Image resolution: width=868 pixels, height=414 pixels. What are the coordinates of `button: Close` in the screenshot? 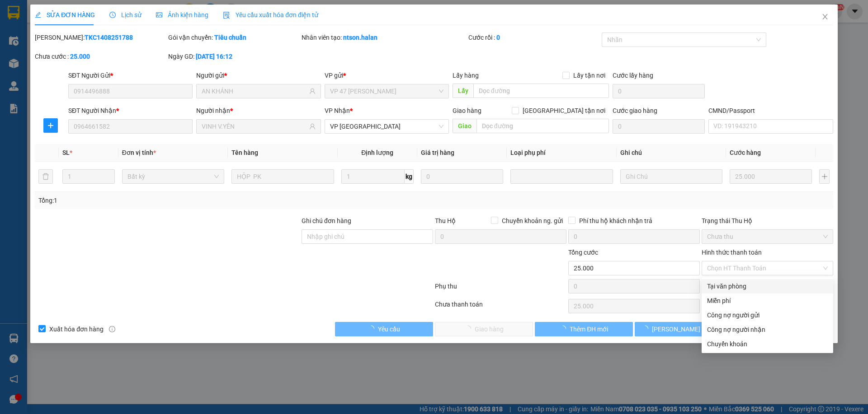 It's located at (825, 17).